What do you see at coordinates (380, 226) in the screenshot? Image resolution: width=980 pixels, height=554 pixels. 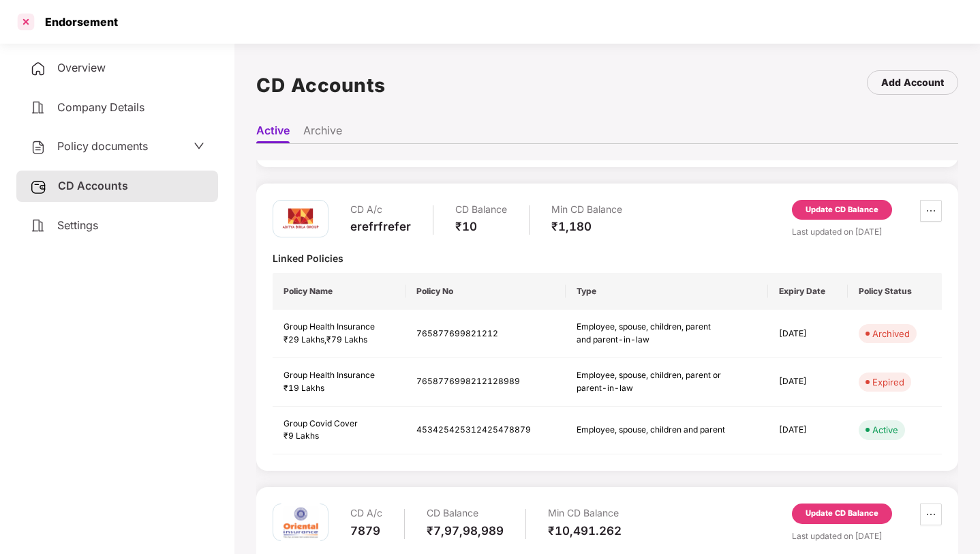 I see `div: erefrfrefer` at bounding box center [380, 226].